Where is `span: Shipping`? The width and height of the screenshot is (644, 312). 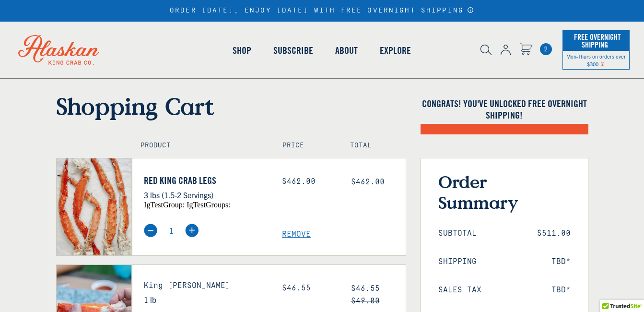
span: Shipping is located at coordinates (457, 261).